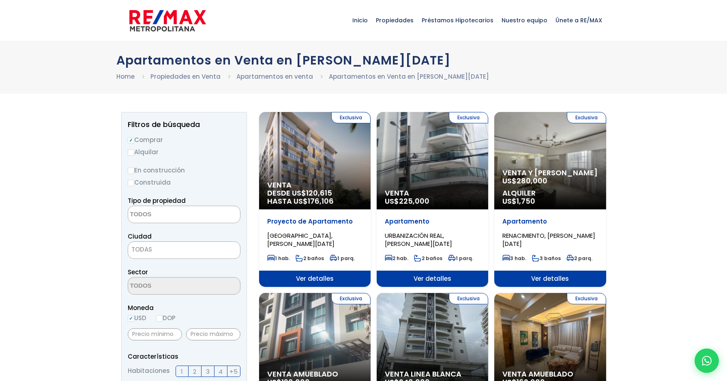 The image size is (727, 381). I want to click on span: 120,615, so click(319, 193).